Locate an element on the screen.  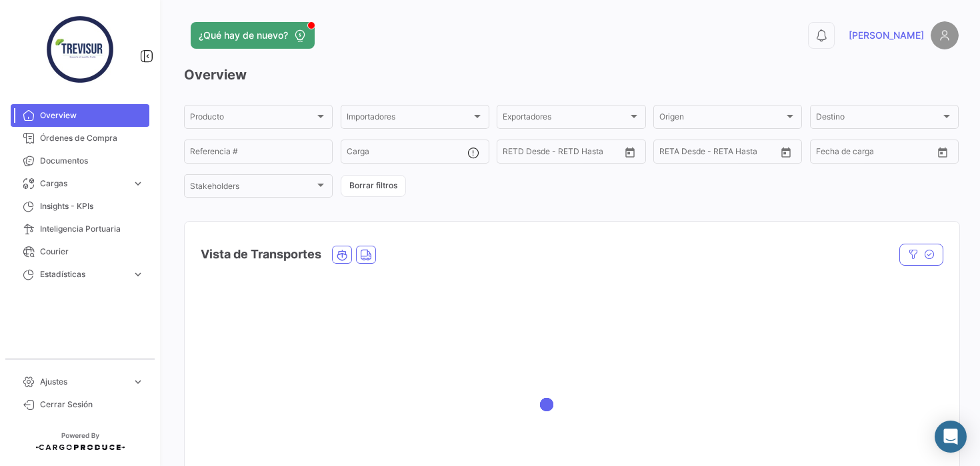
span: Documentos is located at coordinates (92, 161).